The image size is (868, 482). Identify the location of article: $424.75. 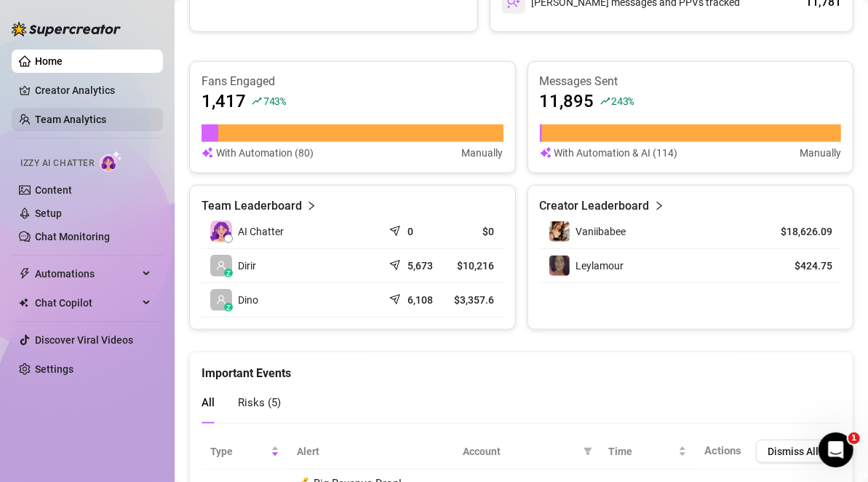
(798, 265).